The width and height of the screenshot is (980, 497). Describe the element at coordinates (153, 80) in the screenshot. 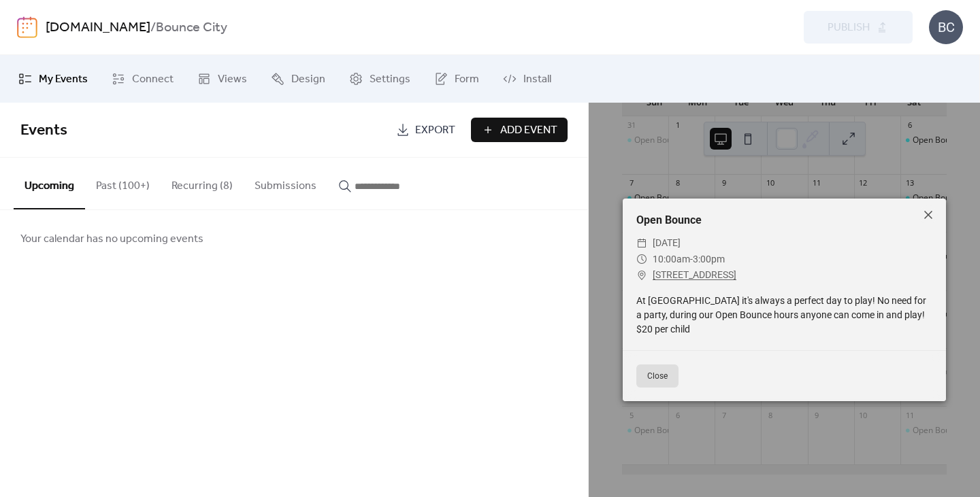

I see `span: Connect` at that location.